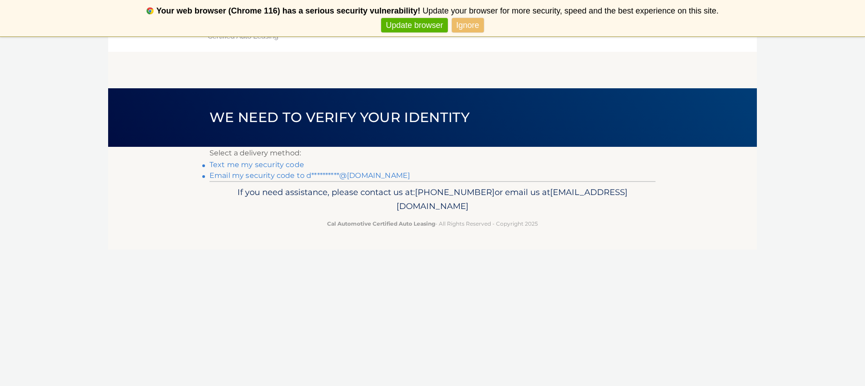  What do you see at coordinates (257, 164) in the screenshot?
I see `a: Text me my security code` at bounding box center [257, 164].